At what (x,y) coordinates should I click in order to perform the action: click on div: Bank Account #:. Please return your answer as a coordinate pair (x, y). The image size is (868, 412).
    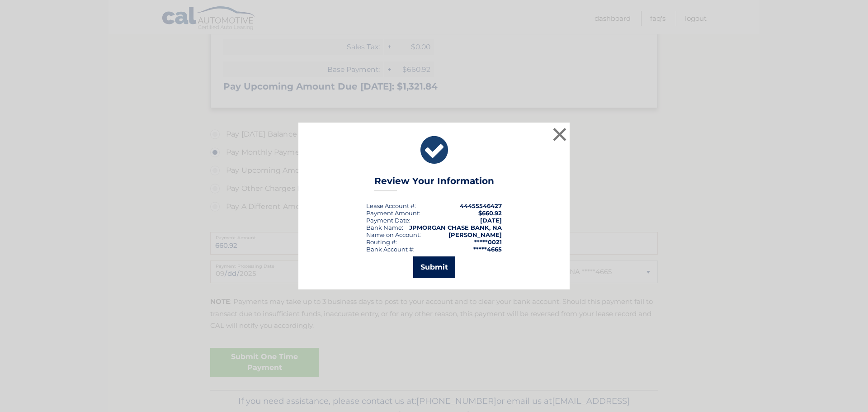
    Looking at the image, I should click on (390, 249).